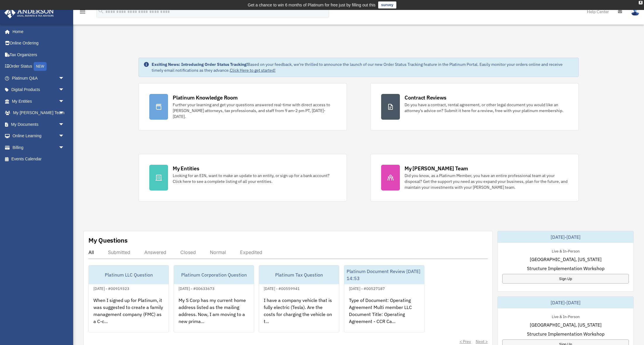 The height and width of the screenshot is (345, 644). What do you see at coordinates (205, 98) in the screenshot?
I see `div: Platinum Knowledge Room` at bounding box center [205, 98].